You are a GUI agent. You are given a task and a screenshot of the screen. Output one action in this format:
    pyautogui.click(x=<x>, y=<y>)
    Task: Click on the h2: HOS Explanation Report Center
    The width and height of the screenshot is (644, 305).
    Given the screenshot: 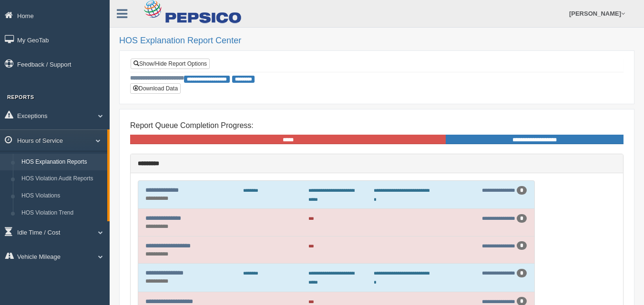 What is the action you would take?
    pyautogui.click(x=376, y=41)
    